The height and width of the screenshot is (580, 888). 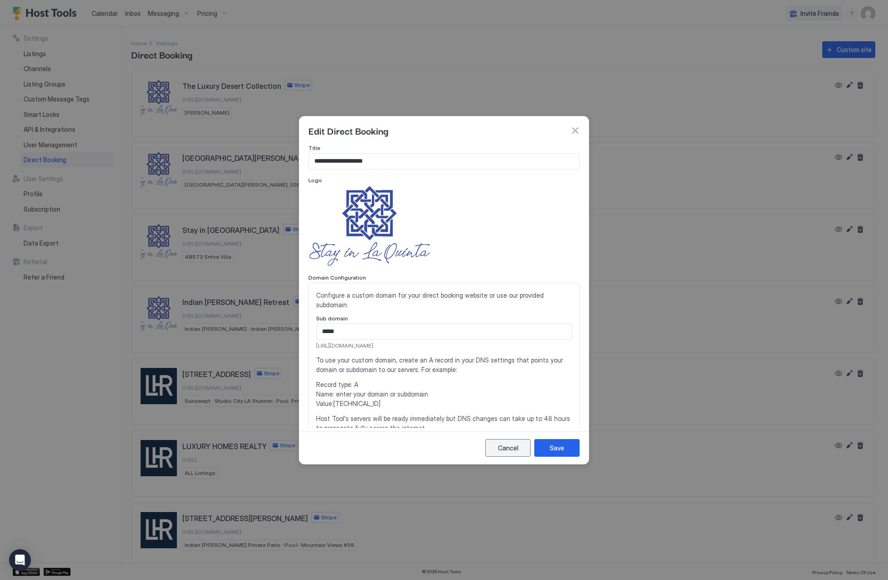 I want to click on span: Domain Configuration, so click(x=337, y=277).